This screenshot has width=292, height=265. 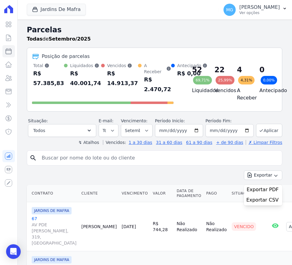 I want to click on h4: A Receber, so click(x=244, y=94).